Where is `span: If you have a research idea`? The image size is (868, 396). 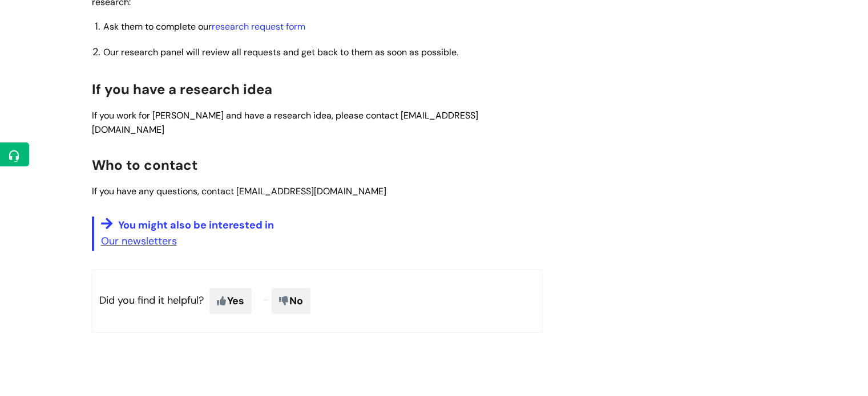
span: If you have a research idea is located at coordinates (182, 89).